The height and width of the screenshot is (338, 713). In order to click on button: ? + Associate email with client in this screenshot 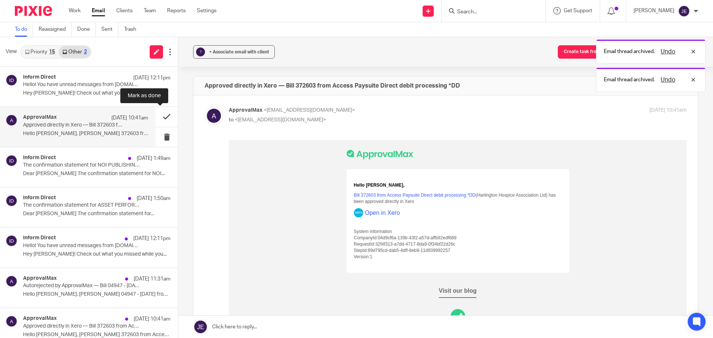, I will do `click(234, 52)`.